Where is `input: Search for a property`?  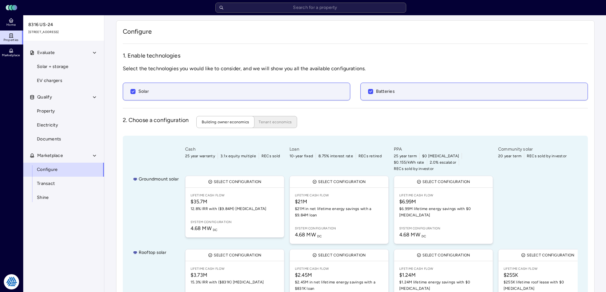 input: Search for a property is located at coordinates (311, 8).